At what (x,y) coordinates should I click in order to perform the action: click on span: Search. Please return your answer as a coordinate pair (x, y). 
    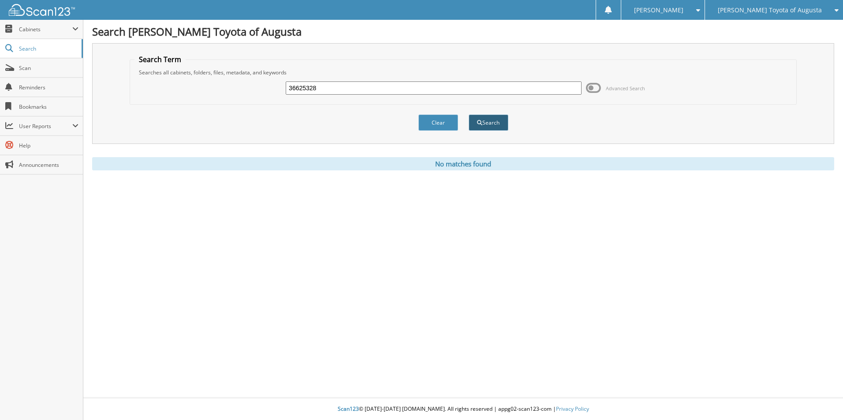
    Looking at the image, I should click on (48, 48).